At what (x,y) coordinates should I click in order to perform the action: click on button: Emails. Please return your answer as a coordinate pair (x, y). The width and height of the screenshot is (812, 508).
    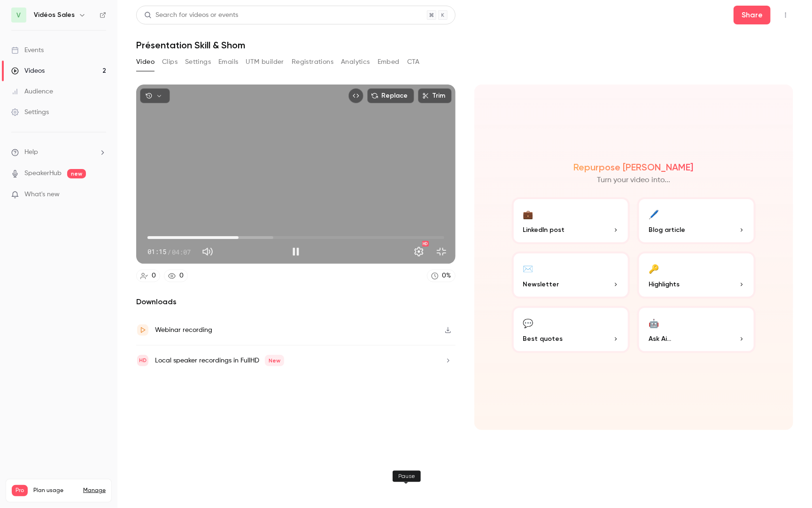
    Looking at the image, I should click on (228, 62).